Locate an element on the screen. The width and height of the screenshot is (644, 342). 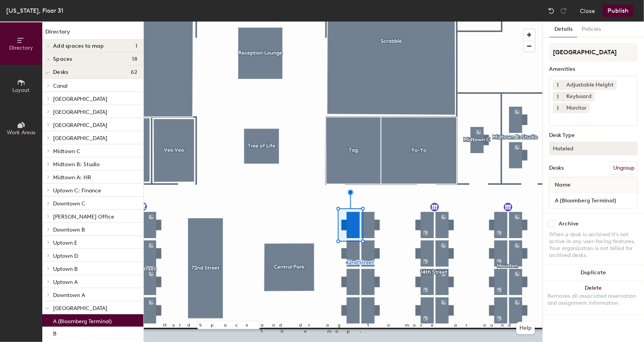
span: Uptown B is located at coordinates (65, 269).